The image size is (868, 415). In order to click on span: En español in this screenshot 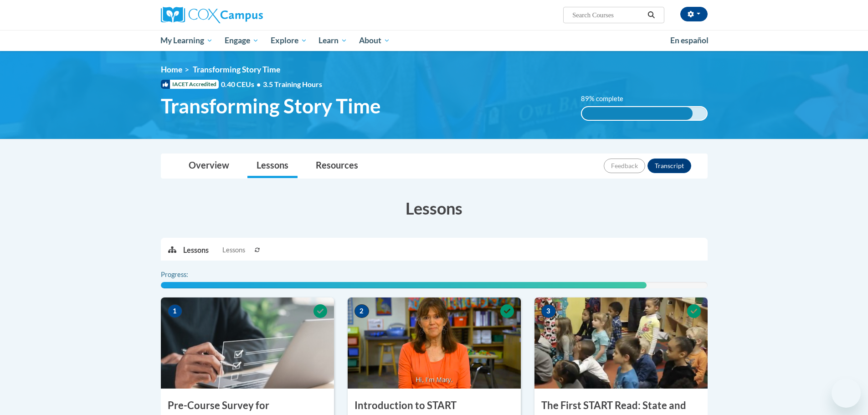, I will do `click(689, 40)`.